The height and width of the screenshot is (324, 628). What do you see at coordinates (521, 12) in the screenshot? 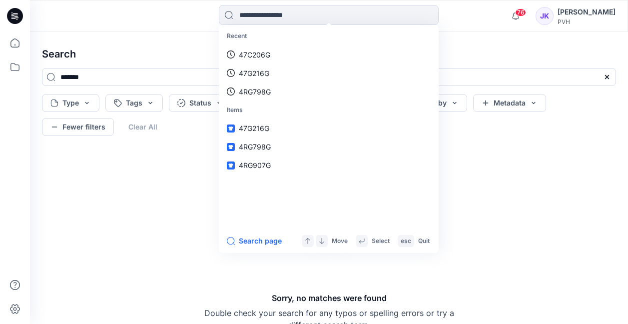
I see `span: 76` at bounding box center [521, 12].